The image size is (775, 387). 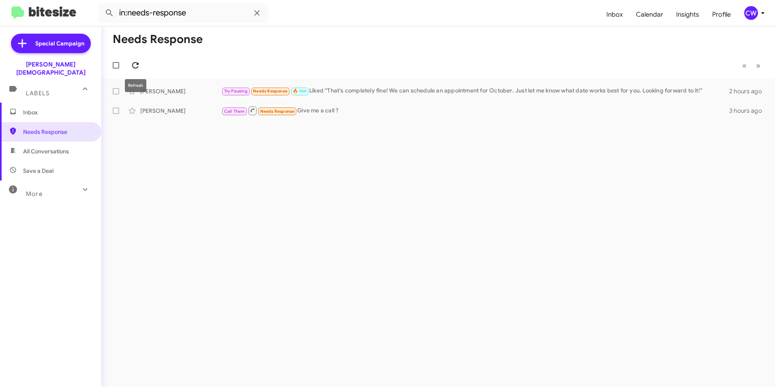 I want to click on span: More, so click(x=34, y=194).